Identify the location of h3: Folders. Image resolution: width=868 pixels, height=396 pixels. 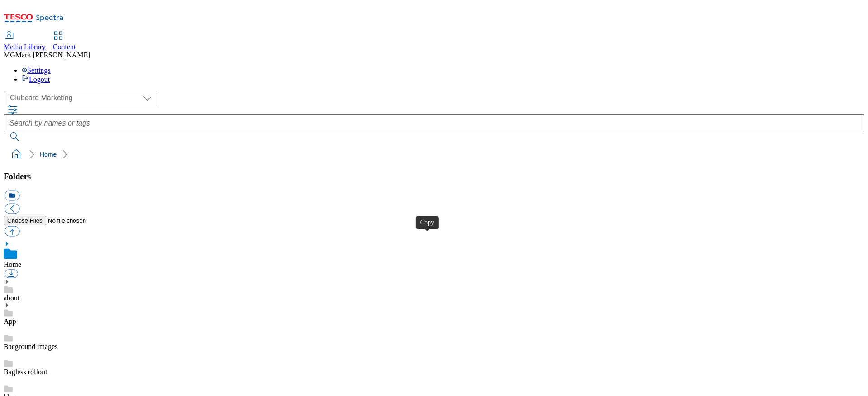
(434, 176).